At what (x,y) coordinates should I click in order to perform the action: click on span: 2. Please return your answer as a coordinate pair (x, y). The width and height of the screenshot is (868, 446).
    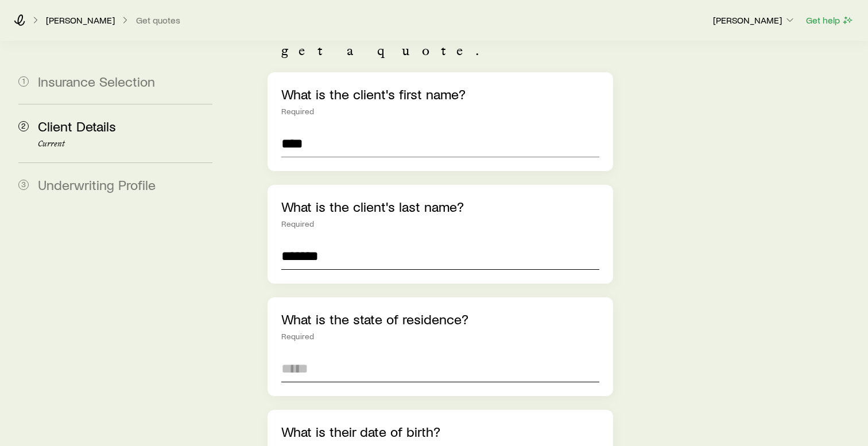
    Looking at the image, I should click on (23, 126).